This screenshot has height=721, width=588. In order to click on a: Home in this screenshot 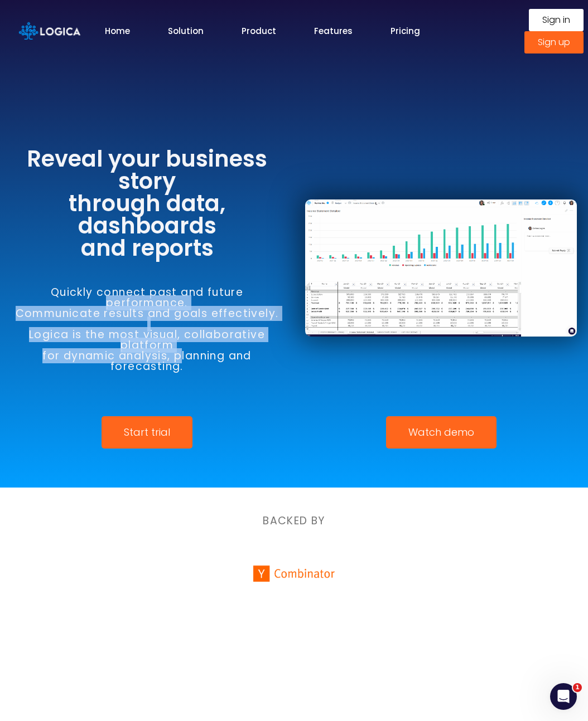, I will do `click(117, 31)`.